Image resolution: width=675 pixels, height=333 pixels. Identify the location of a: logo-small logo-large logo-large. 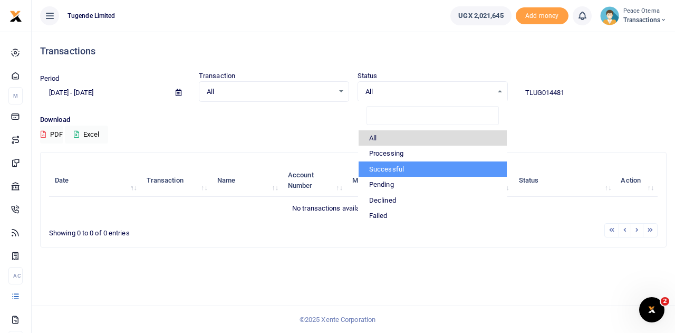
(16, 15).